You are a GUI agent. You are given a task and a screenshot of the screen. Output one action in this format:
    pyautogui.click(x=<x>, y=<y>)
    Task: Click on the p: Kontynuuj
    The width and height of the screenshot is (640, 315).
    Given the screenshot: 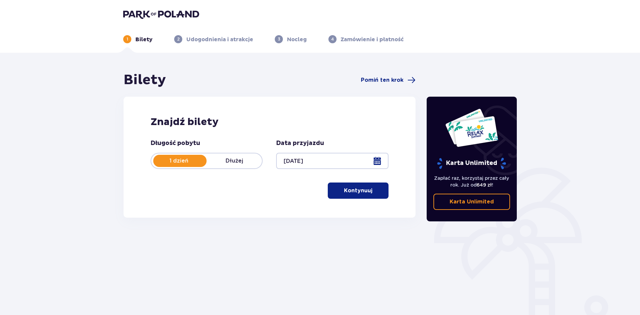 What is the action you would take?
    pyautogui.click(x=358, y=190)
    